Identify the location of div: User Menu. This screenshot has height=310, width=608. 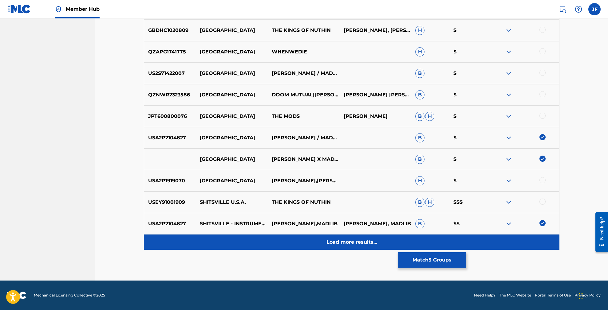
(594, 9).